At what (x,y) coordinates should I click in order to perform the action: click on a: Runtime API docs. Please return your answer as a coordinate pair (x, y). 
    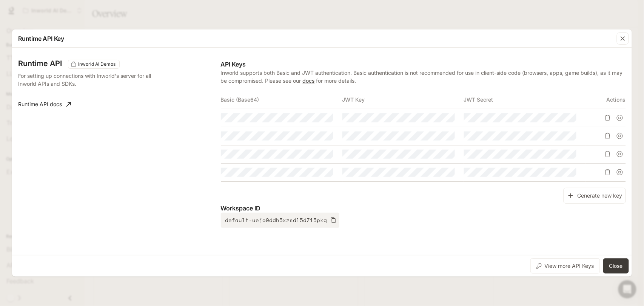
    Looking at the image, I should click on (44, 104).